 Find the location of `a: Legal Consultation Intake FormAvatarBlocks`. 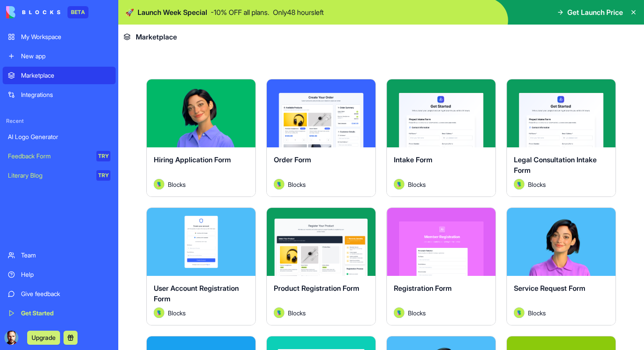

a: Legal Consultation Intake FormAvatarBlocks is located at coordinates (561, 138).